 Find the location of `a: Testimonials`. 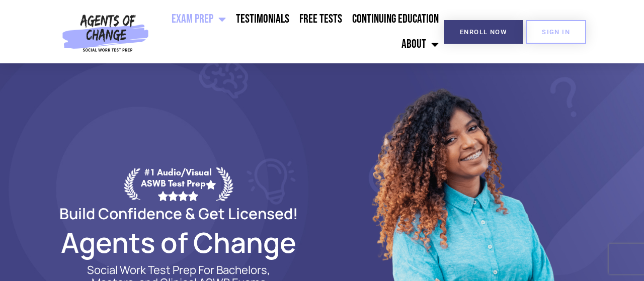

a: Testimonials is located at coordinates (262, 19).